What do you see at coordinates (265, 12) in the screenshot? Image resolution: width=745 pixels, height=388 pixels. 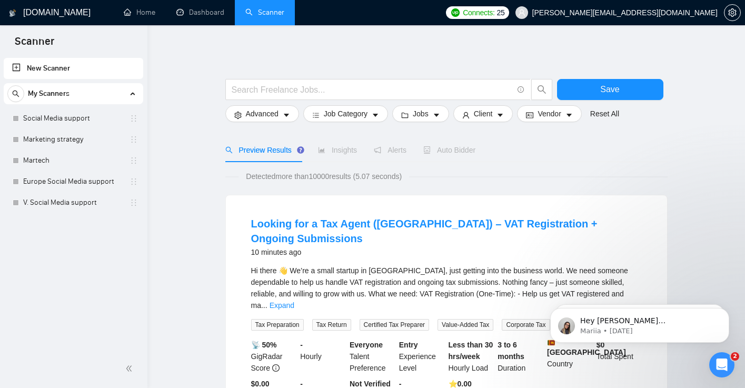 I see `a: searchScanner` at bounding box center [265, 12].